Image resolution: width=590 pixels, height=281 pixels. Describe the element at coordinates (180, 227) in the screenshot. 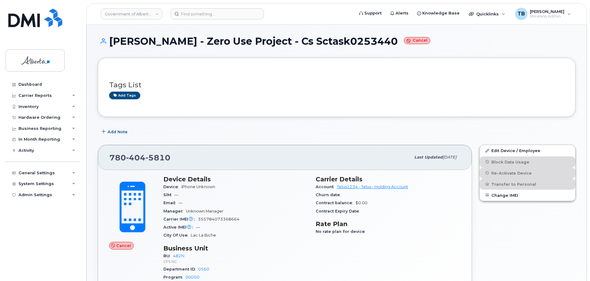

I see `span: Active IMEI` at that location.